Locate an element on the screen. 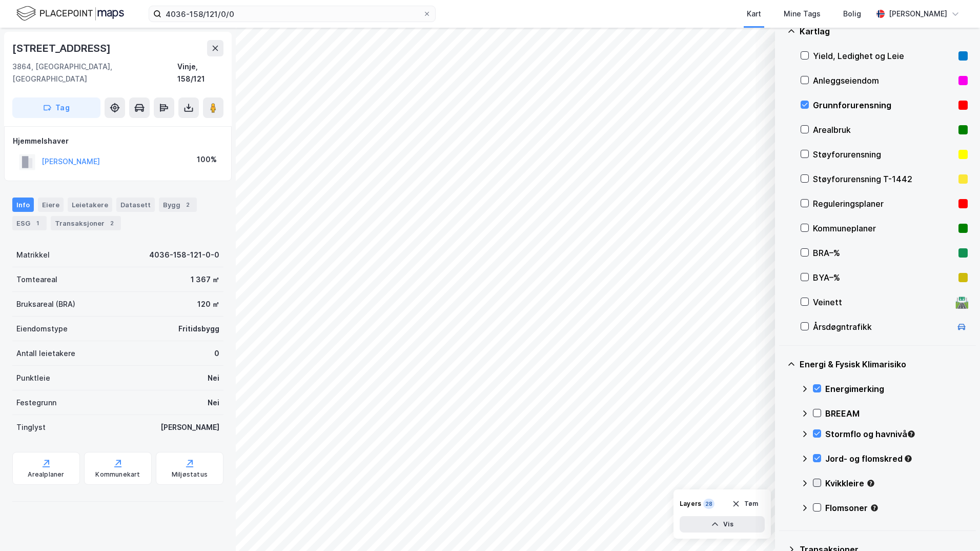 Image resolution: width=980 pixels, height=551 pixels. div: BRA–% is located at coordinates (884, 253).